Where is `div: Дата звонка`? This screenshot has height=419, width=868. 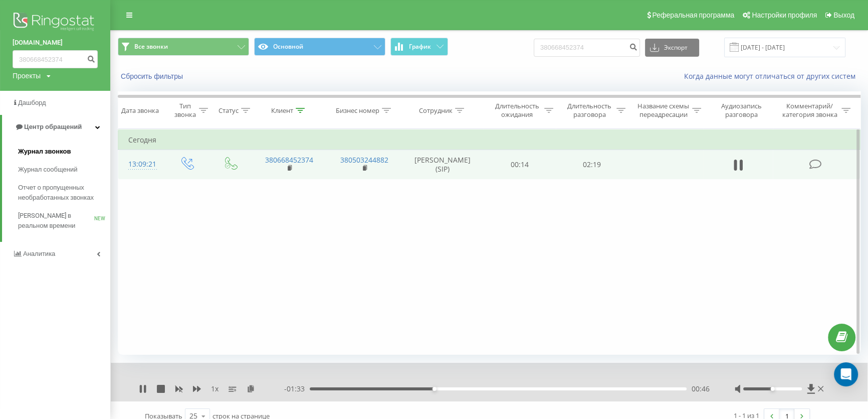
div: Дата звонка is located at coordinates (140, 110).